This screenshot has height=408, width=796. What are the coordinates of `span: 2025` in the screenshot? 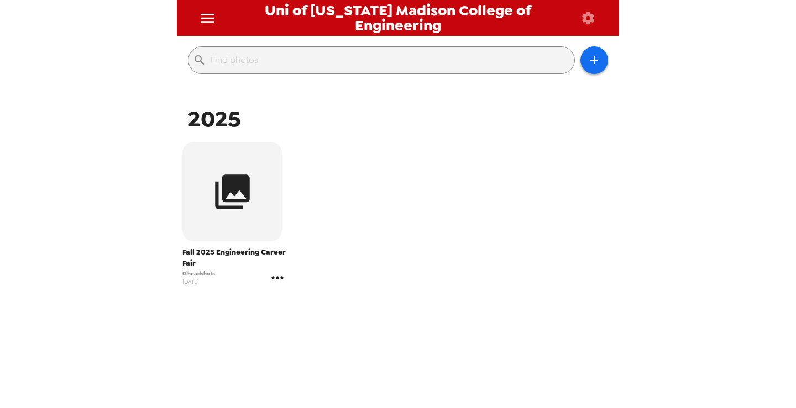 It's located at (214, 119).